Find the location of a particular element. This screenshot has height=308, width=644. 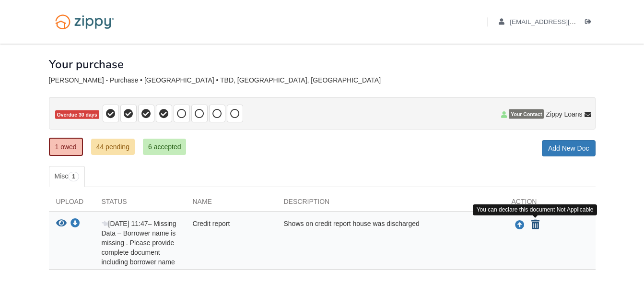

div: Status is located at coordinates (140, 204).